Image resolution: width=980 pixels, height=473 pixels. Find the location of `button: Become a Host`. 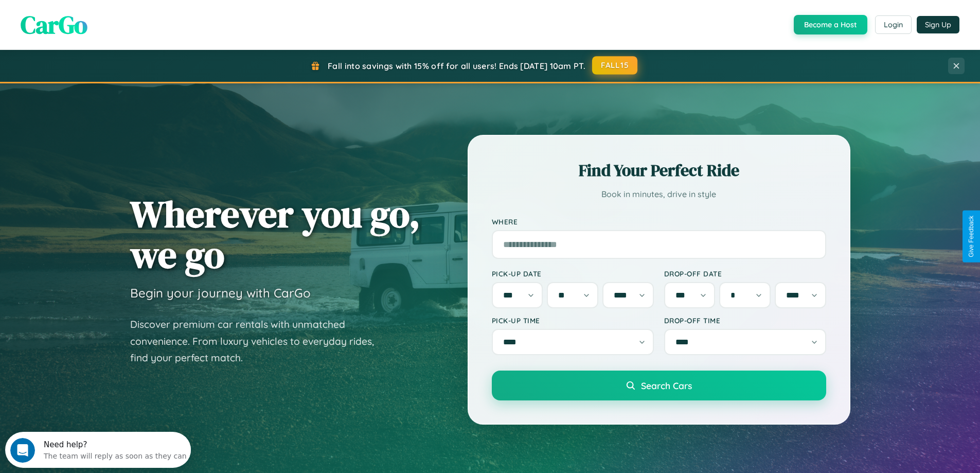

button: Become a Host is located at coordinates (830, 25).